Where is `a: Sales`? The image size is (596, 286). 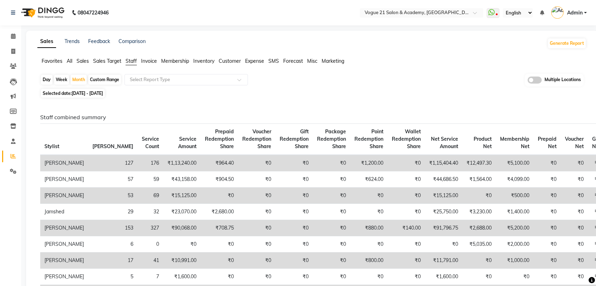
a: Sales is located at coordinates (47, 42).